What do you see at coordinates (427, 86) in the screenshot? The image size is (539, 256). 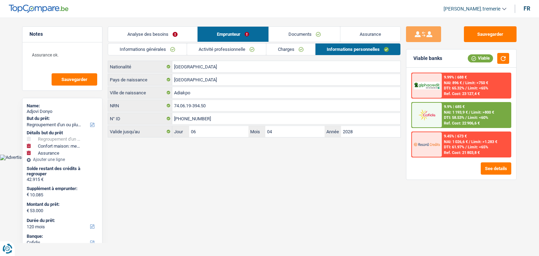 I see `img: AlphaCredit` at bounding box center [427, 86].